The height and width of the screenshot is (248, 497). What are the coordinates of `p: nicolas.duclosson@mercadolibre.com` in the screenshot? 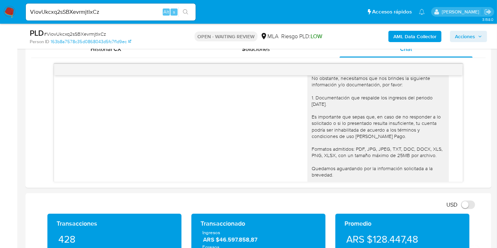 It's located at (462, 12).